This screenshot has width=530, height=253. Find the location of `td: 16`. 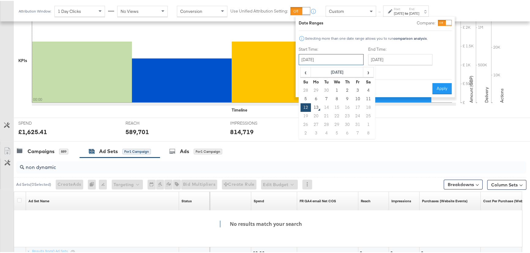

td: 16 is located at coordinates (347, 107).